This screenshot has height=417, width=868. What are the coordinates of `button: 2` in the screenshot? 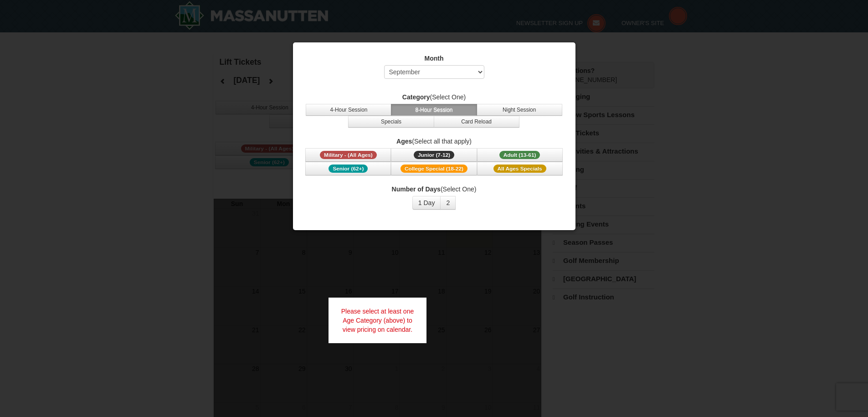 It's located at (448, 202).